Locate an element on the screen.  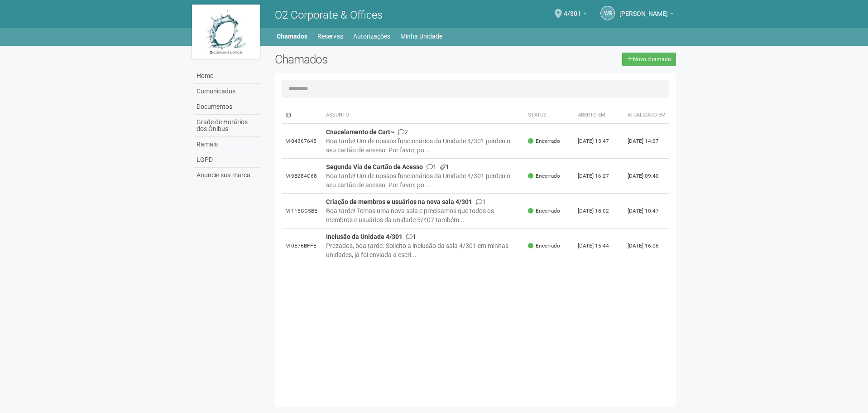
a: Novo chamado is located at coordinates (649, 59).